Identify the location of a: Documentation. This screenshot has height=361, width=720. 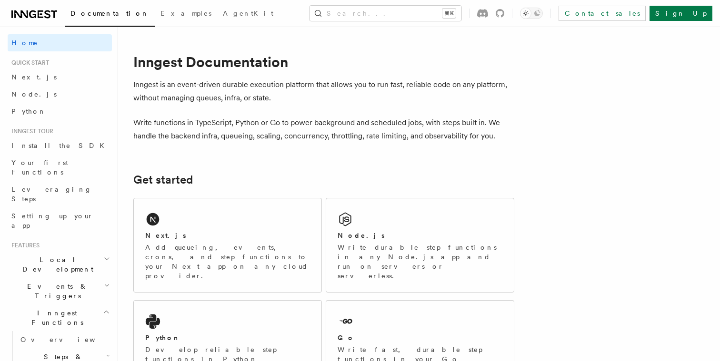
(109, 15).